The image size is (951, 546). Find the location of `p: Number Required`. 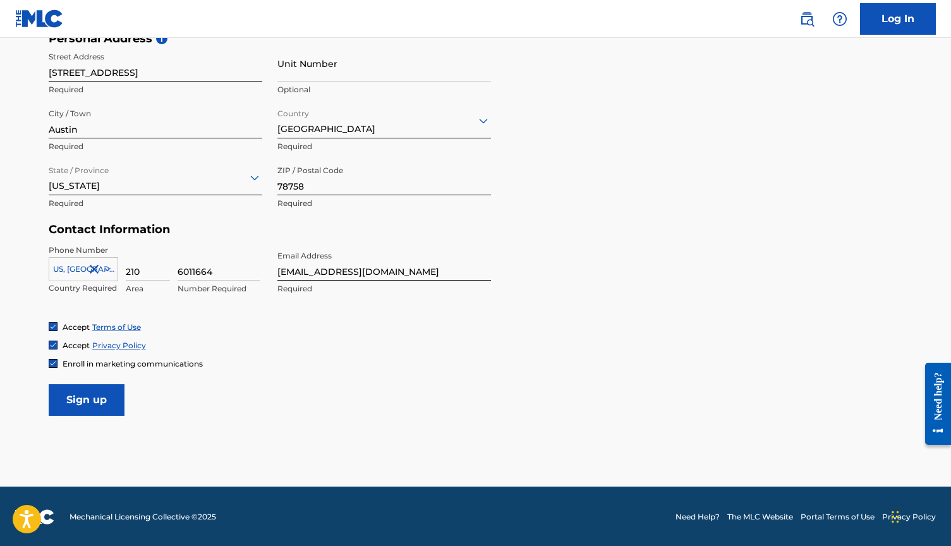

p: Number Required is located at coordinates (219, 289).